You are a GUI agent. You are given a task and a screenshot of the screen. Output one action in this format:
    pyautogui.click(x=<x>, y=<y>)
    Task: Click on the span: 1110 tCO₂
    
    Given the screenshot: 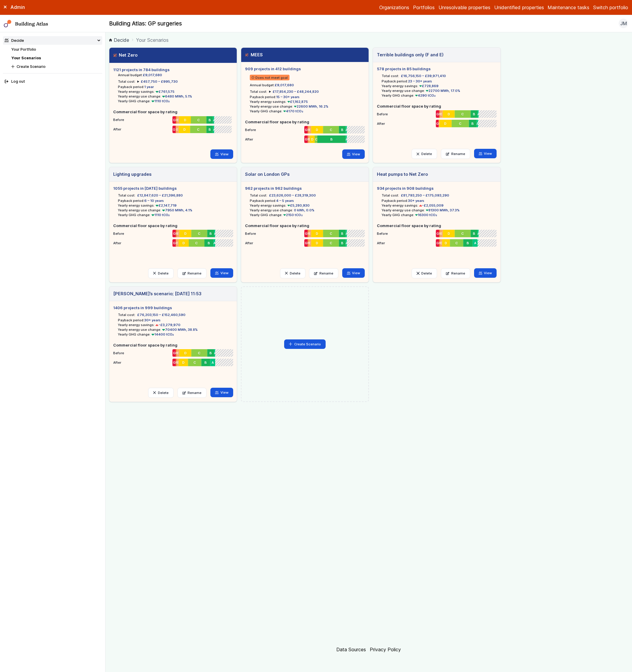 What is the action you would take?
    pyautogui.click(x=160, y=215)
    